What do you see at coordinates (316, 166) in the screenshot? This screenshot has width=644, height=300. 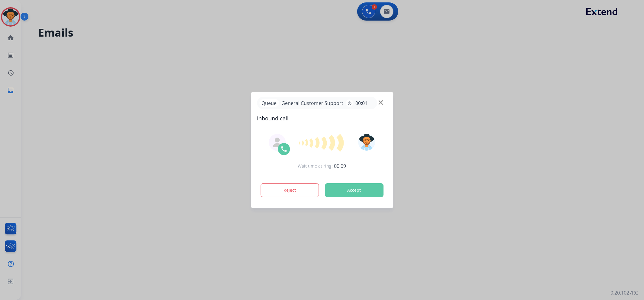 I see `span: Wait time at ring:` at bounding box center [316, 166].